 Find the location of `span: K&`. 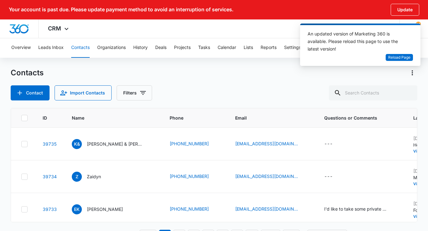

span: K& is located at coordinates (77, 144).